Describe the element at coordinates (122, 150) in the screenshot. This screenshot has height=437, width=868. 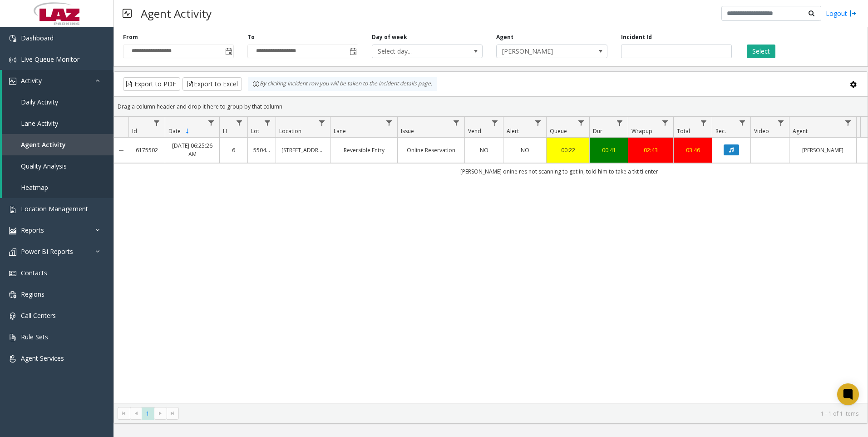
I see `a: Collapse Details` at that location.